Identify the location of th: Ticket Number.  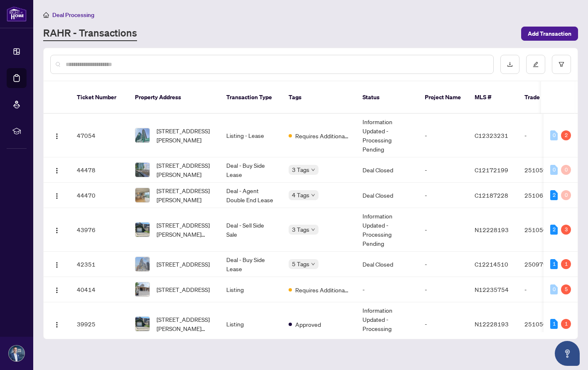
(99, 98).